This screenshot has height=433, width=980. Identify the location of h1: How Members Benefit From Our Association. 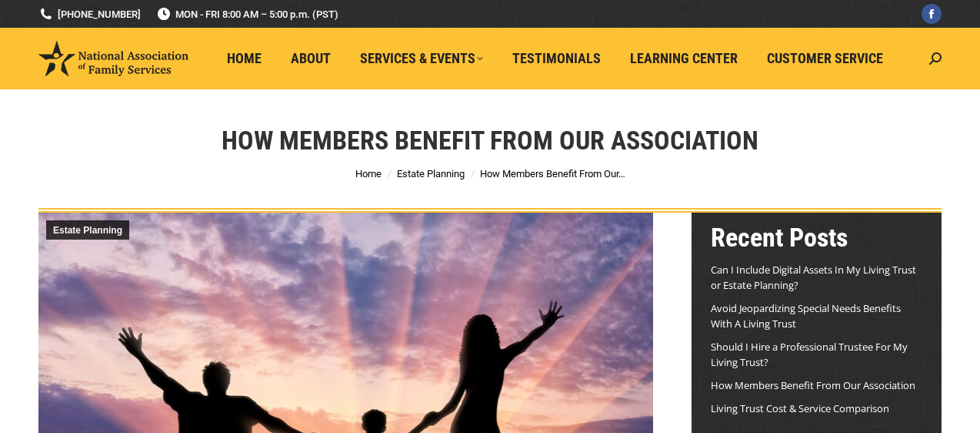
(490, 140).